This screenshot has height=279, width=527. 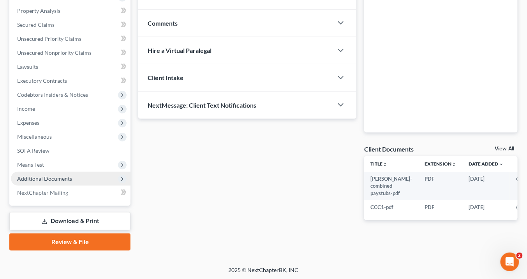 I want to click on a: View All, so click(x=504, y=149).